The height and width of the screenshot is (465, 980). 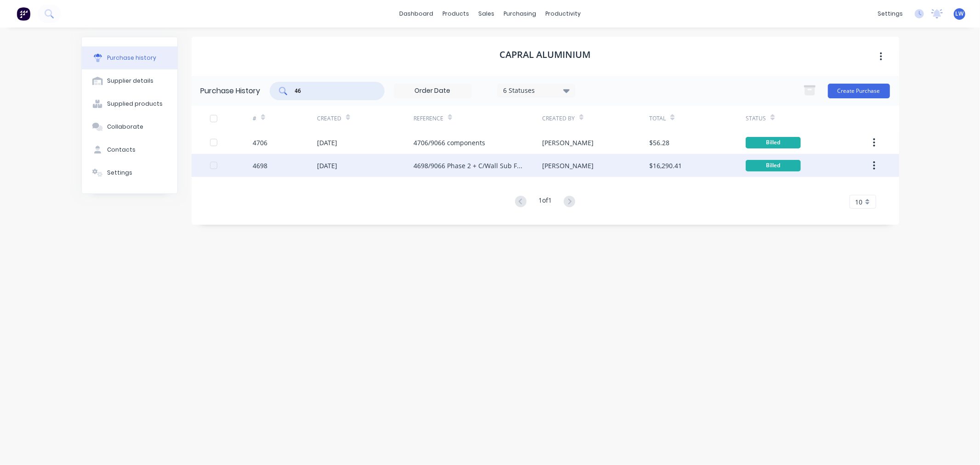 I want to click on button: Create Purchase, so click(x=859, y=91).